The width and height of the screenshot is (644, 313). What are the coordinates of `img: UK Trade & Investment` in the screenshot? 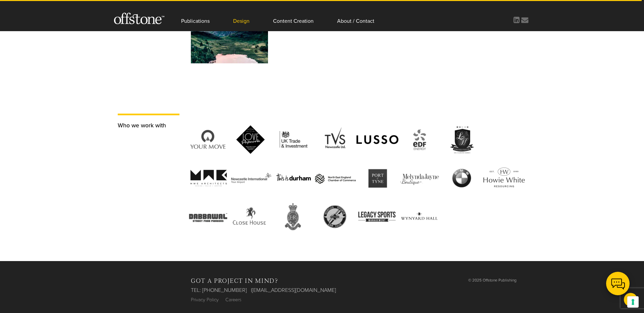 It's located at (293, 140).